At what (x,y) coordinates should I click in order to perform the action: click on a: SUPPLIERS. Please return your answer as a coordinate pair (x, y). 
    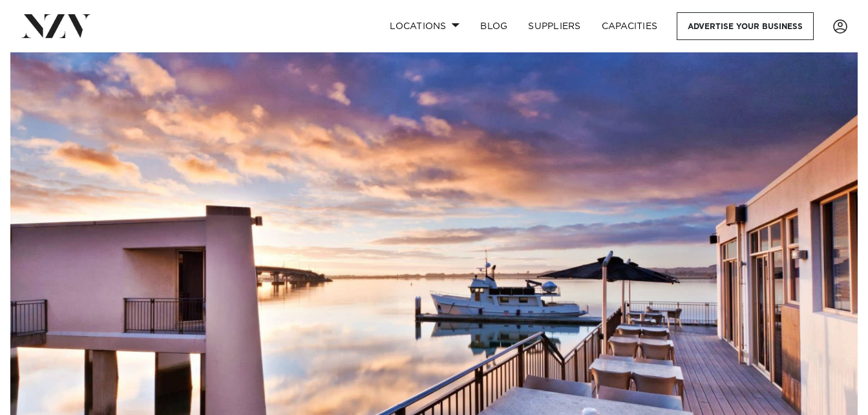
    Looking at the image, I should click on (554, 26).